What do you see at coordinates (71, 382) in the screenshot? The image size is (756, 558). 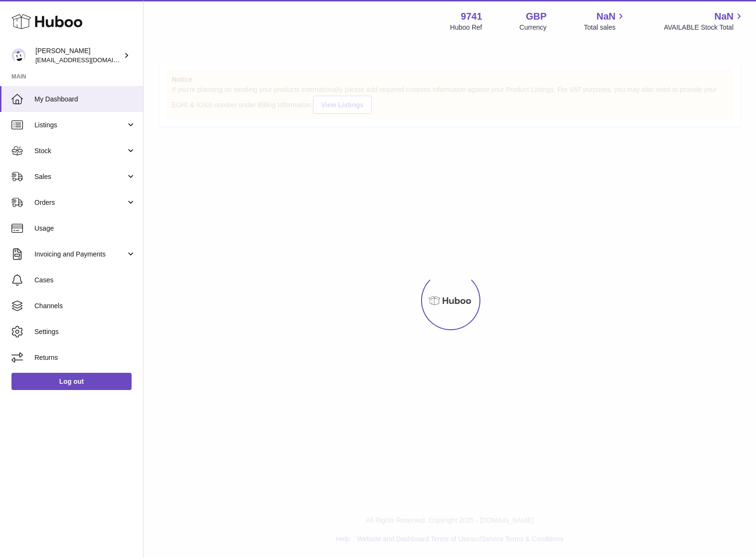 I see `a: Log out` at bounding box center [71, 382].